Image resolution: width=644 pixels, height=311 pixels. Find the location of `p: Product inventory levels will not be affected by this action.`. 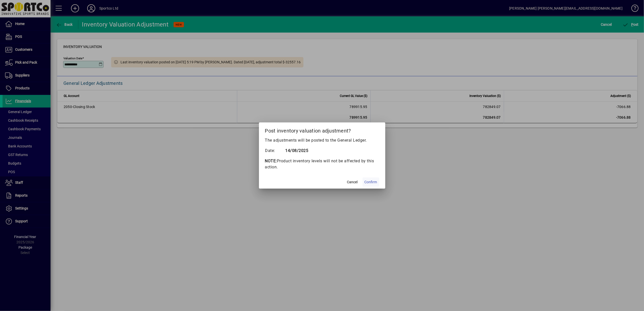

p: Product inventory levels will not be affected by this action. is located at coordinates (322, 164).